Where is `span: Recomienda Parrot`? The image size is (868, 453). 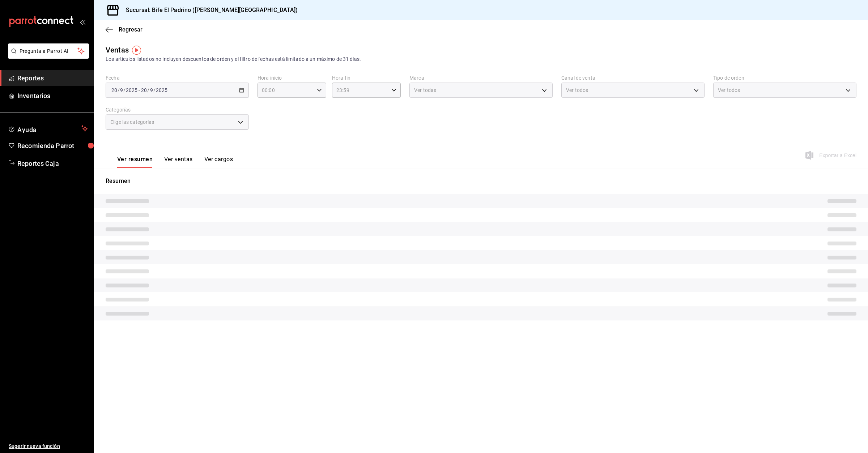 span: Recomienda Parrot is located at coordinates (52, 146).